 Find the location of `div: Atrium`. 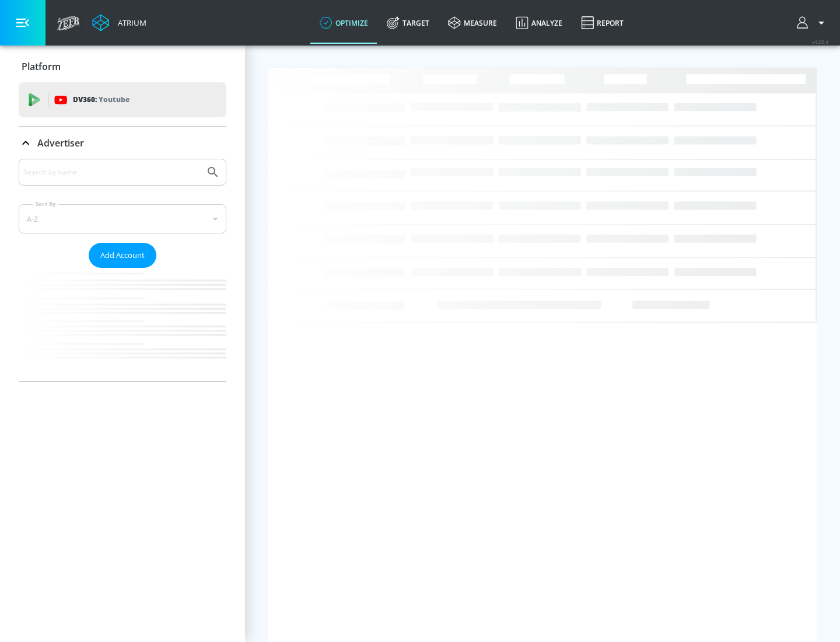

div: Atrium is located at coordinates (129, 22).